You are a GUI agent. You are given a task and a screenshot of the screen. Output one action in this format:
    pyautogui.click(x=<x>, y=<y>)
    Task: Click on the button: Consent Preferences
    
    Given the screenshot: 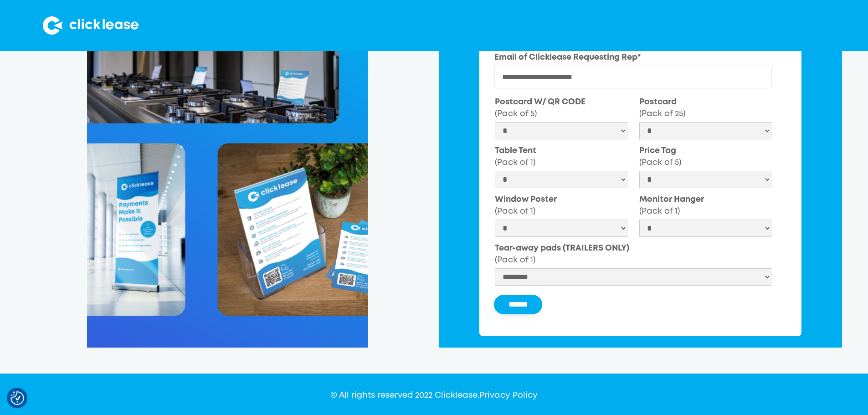 What is the action you would take?
    pyautogui.click(x=17, y=398)
    